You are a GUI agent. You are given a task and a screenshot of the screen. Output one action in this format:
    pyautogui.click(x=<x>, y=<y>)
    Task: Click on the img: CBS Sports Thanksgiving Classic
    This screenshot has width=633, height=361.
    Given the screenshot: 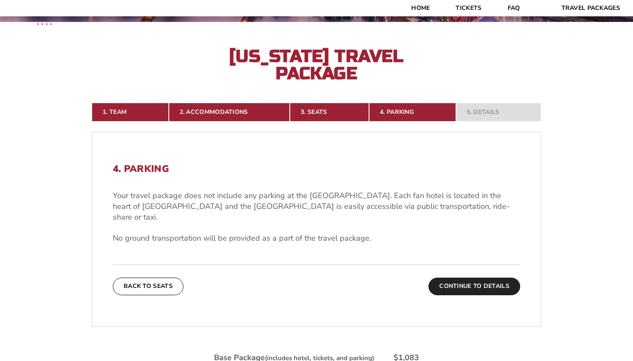 What is the action you would take?
    pyautogui.click(x=44, y=23)
    